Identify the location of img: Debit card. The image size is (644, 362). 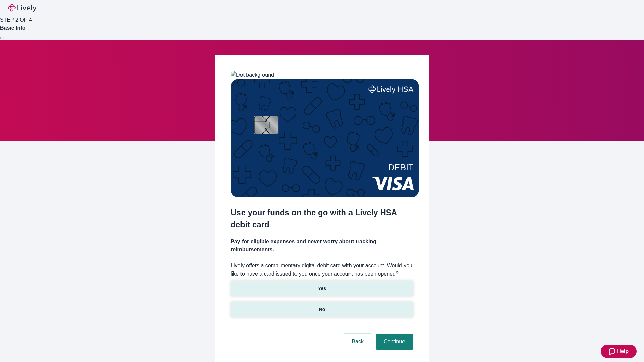
(324, 138).